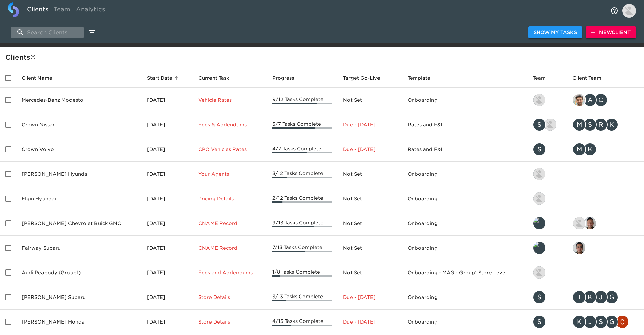  What do you see at coordinates (605, 248) in the screenshot?
I see `div: sai@simplemnt.com` at bounding box center [605, 248].